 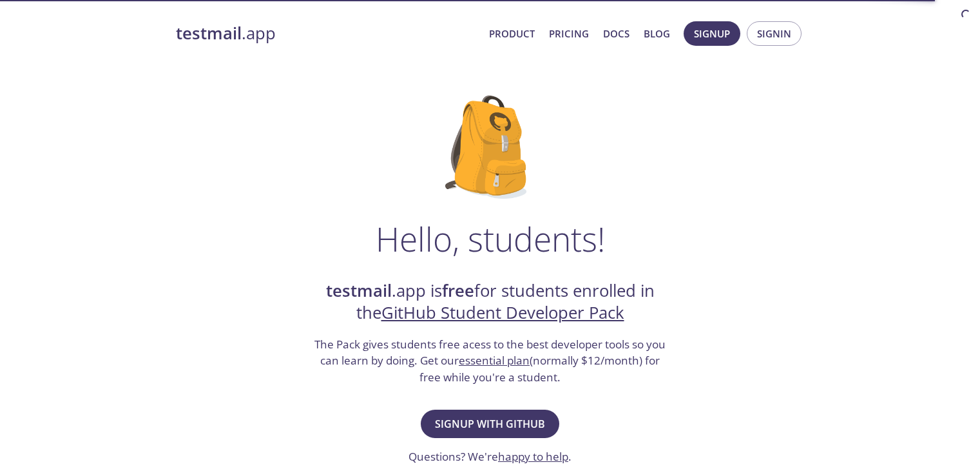 What do you see at coordinates (490, 424) in the screenshot?
I see `span: Signup with GitHub` at bounding box center [490, 424].